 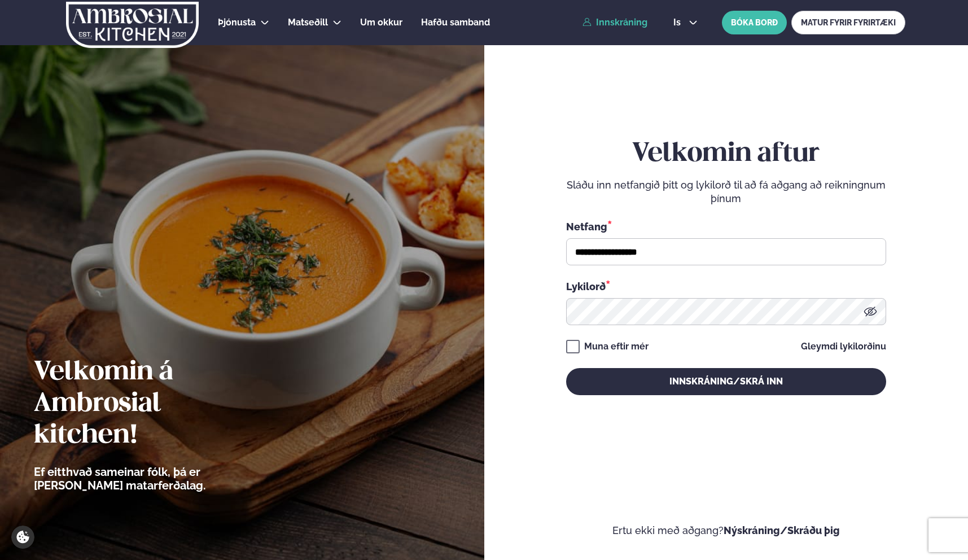 What do you see at coordinates (381, 22) in the screenshot?
I see `span: Um okkur` at bounding box center [381, 22].